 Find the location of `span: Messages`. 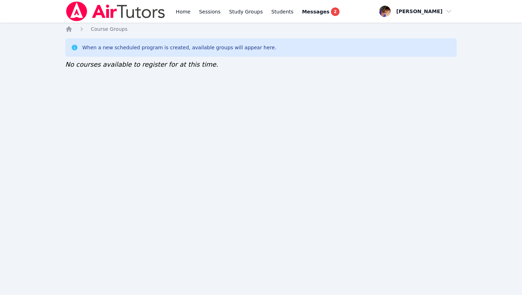

span: Messages is located at coordinates (315, 12).